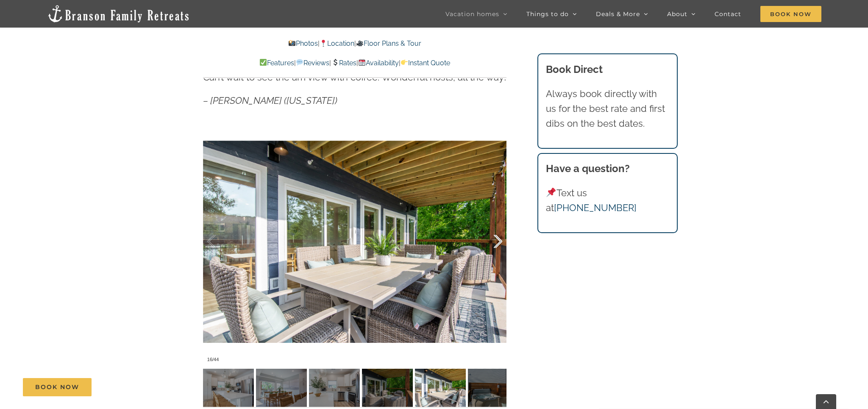 This screenshot has width=868, height=409. What do you see at coordinates (493, 388) in the screenshot?
I see `img: Blue-Pearl-vacation-home-rental-Lake-Taneycomo-2159-scaled.jpg-nggid041588-ngg0dyn-120x90-00f0w01...` at bounding box center [493, 388].